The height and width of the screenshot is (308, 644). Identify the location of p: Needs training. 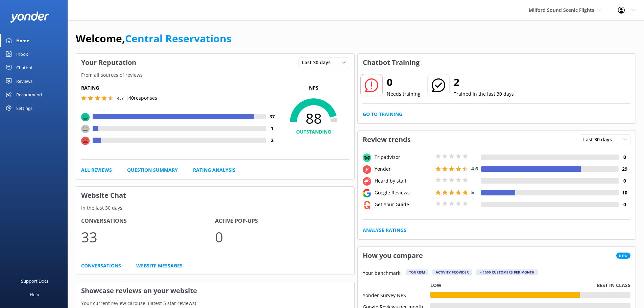
(404, 94).